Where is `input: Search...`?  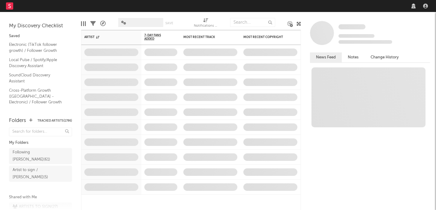
input: Search... is located at coordinates (253, 23).